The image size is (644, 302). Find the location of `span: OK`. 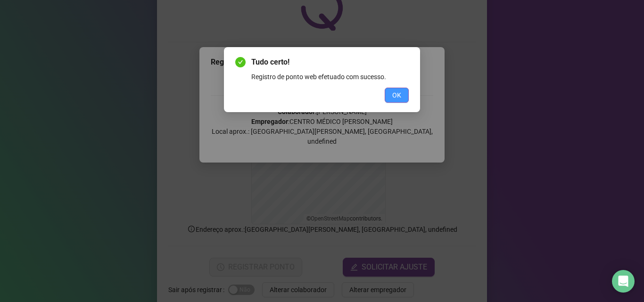

span: OK is located at coordinates (397, 95).